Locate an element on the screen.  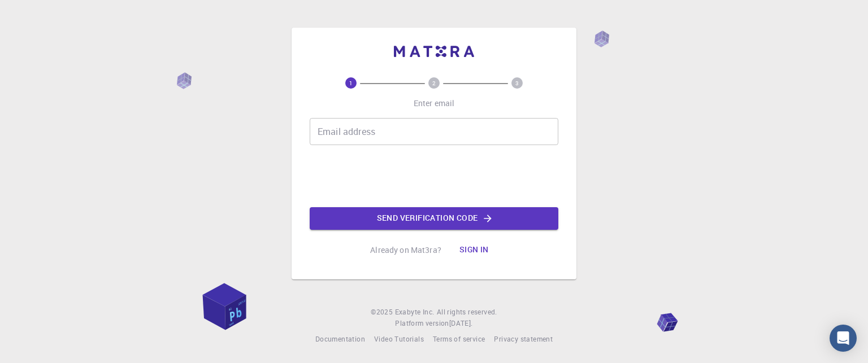
span: Video Tutorials is located at coordinates (399, 338).